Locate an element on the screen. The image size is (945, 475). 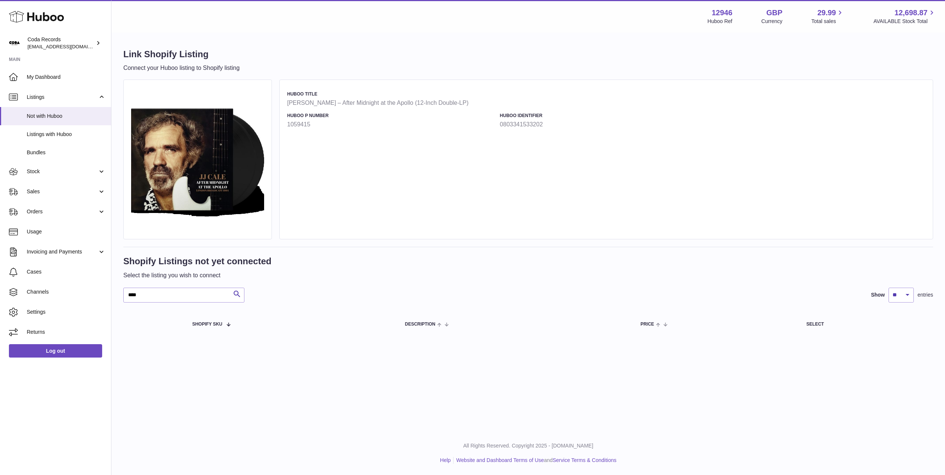
h4: Huboo Title is located at coordinates (604, 94).